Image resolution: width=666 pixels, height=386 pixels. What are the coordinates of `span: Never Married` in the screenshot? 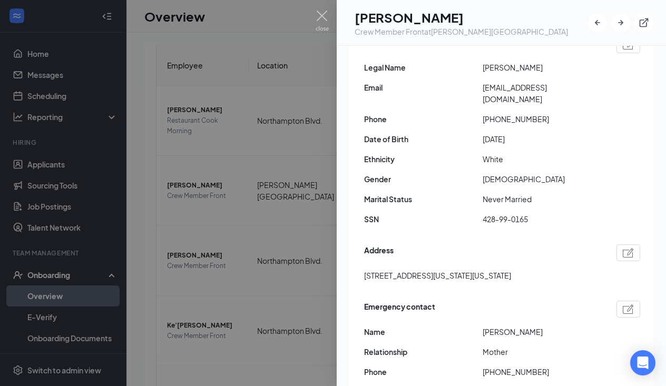 It's located at (542, 199).